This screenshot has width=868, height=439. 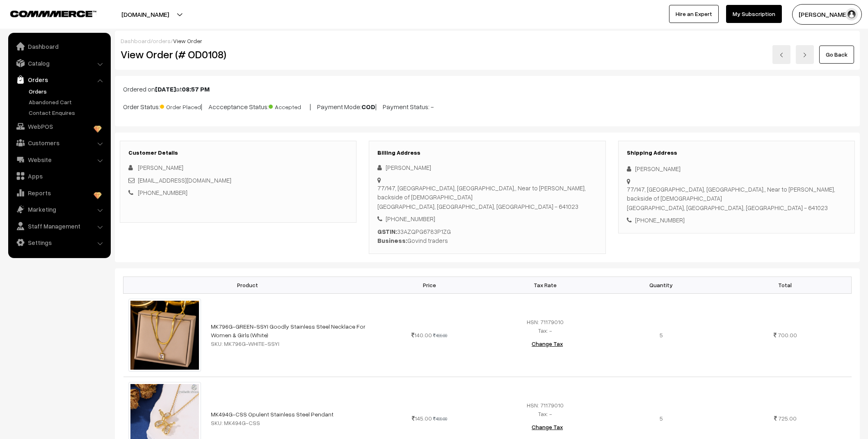 I want to click on span: Accepted, so click(x=289, y=106).